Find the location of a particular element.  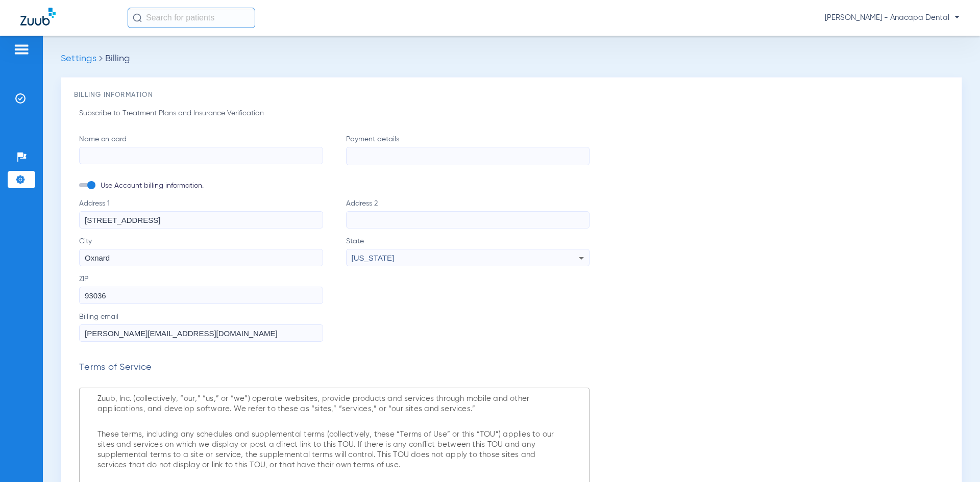

span: Use Account billing information. is located at coordinates (152, 185).